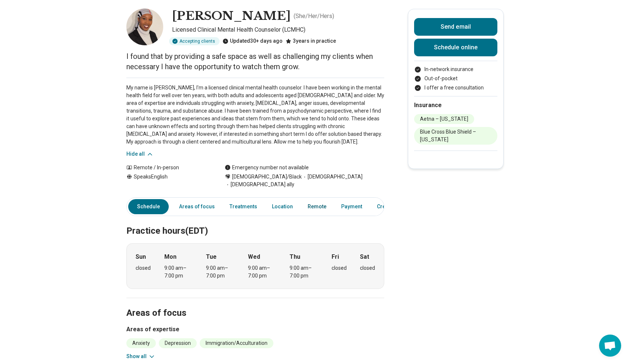  What do you see at coordinates (178, 343) in the screenshot?
I see `li: Depression` at bounding box center [178, 343].